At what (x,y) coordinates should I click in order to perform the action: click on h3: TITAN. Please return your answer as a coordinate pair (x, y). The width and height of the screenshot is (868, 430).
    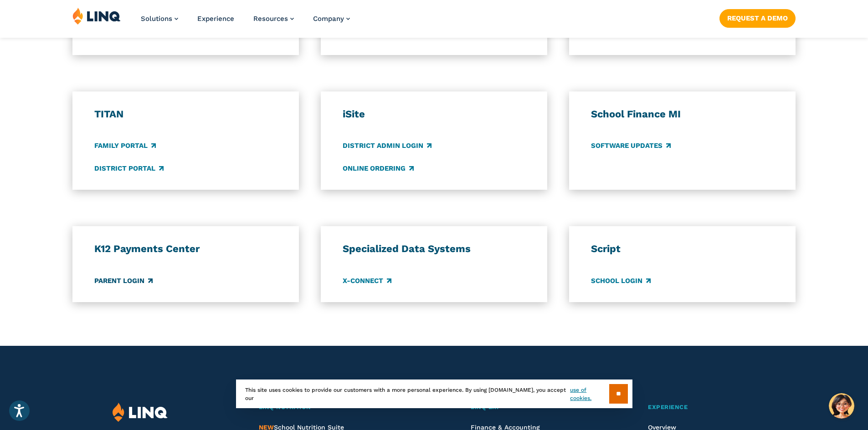
    Looking at the image, I should click on (186, 114).